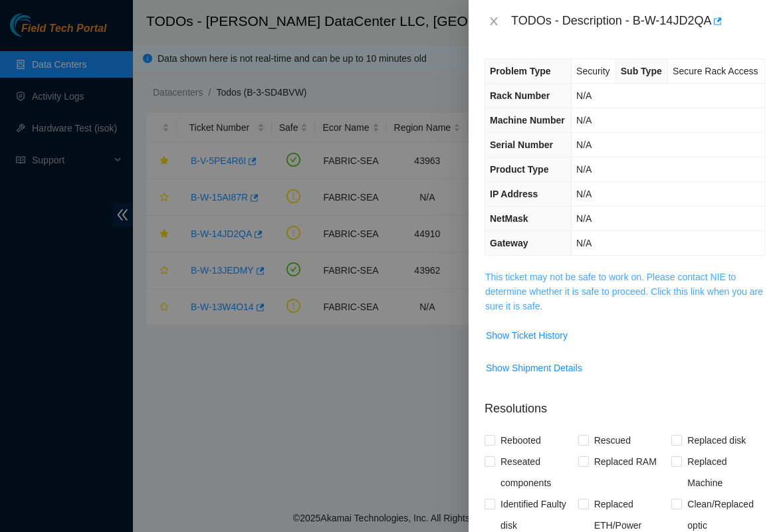 The image size is (781, 532). What do you see at coordinates (624, 292) in the screenshot?
I see `a: This ticket may not be safe to work on. Please contact NIE to determine whether it is safe to pro...` at bounding box center [624, 292].